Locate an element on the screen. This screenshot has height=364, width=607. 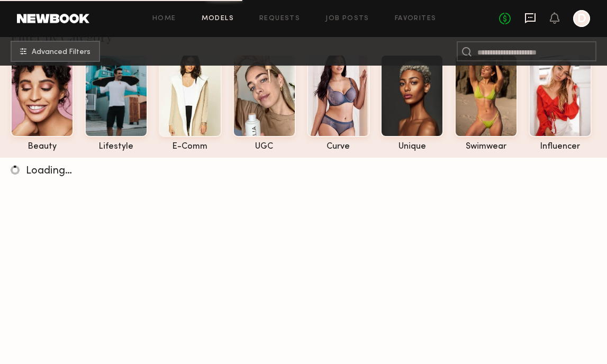
a: Home is located at coordinates (164, 18).